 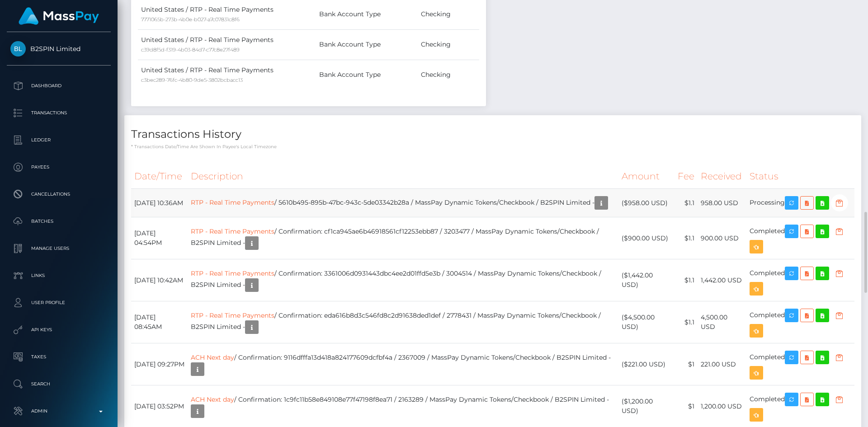 I want to click on p: Links, so click(x=59, y=276).